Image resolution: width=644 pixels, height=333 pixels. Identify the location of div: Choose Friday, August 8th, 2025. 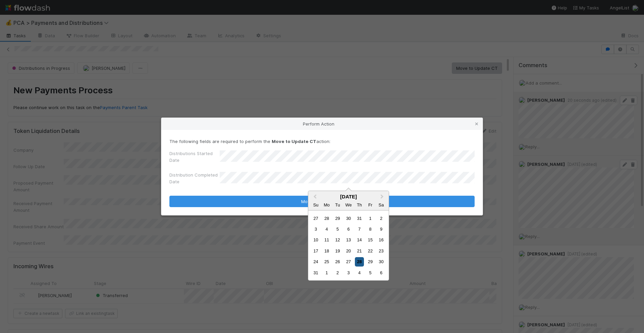
(370, 229).